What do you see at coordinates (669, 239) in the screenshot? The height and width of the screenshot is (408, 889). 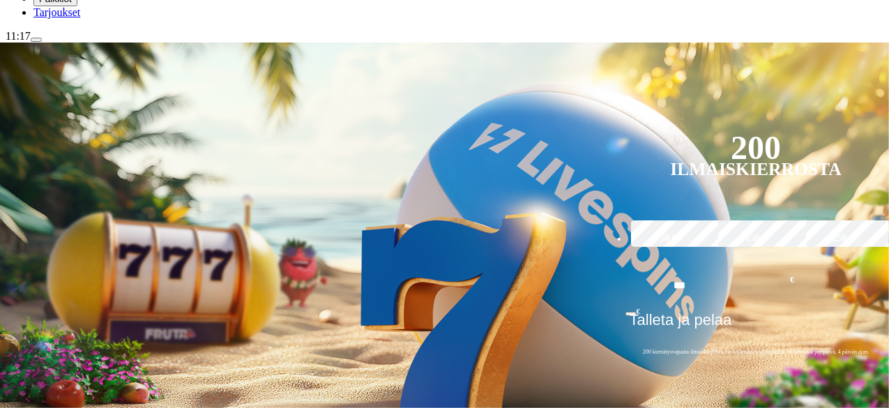 I see `label: 50 €` at bounding box center [669, 239].